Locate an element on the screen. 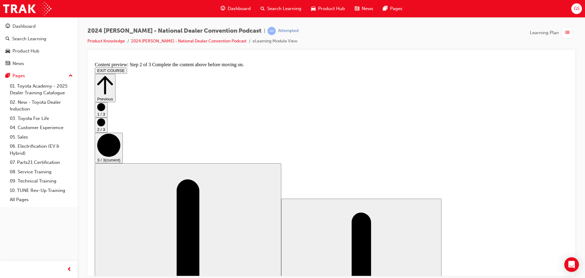  button: 2 / 3 is located at coordinates (9, 66).